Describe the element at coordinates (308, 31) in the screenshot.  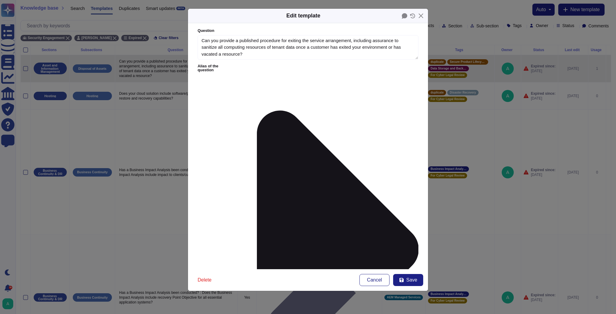
I see `label: Question` at that location.